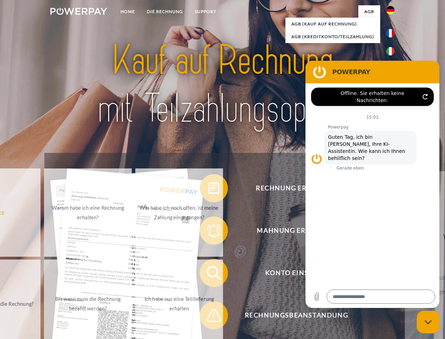 The image size is (445, 339). Describe the element at coordinates (223, 84) in the screenshot. I see `img: title-powerpay_de.svg` at that location.